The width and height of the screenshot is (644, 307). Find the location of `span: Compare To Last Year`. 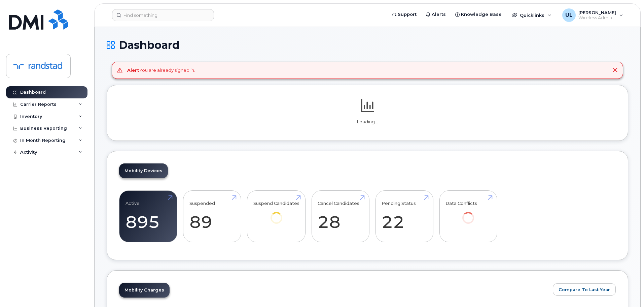

span: Compare To Last Year is located at coordinates (584, 289).